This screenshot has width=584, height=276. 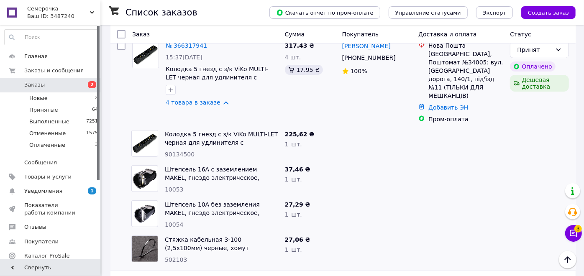 I want to click on span: 4 шт., so click(x=293, y=57).